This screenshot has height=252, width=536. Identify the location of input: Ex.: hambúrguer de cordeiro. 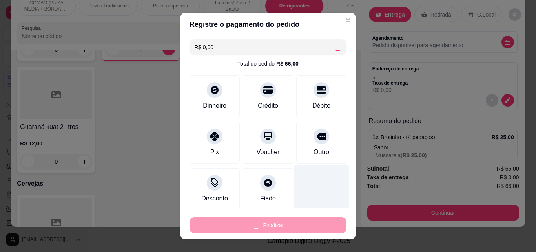
(264, 47).